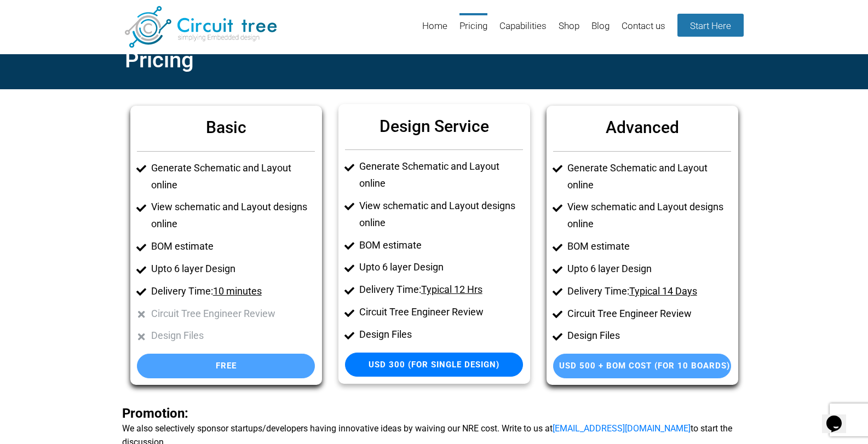 The height and width of the screenshot is (444, 868). What do you see at coordinates (663, 291) in the screenshot?
I see `u: Typical 14 Days` at bounding box center [663, 291].